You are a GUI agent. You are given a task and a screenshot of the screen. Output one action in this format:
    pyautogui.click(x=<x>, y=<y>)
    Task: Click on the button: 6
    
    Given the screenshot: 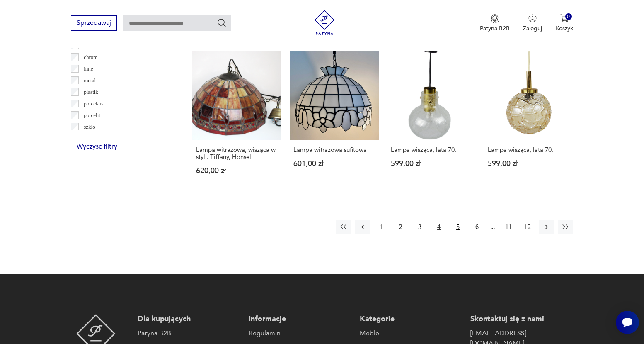 What is the action you would take?
    pyautogui.click(x=477, y=227)
    